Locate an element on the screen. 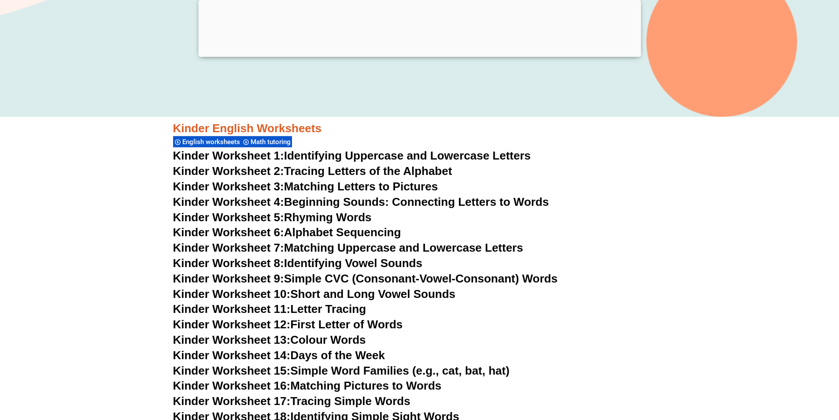 The height and width of the screenshot is (420, 839). span: Kinder Worksheet 7: is located at coordinates (229, 247).